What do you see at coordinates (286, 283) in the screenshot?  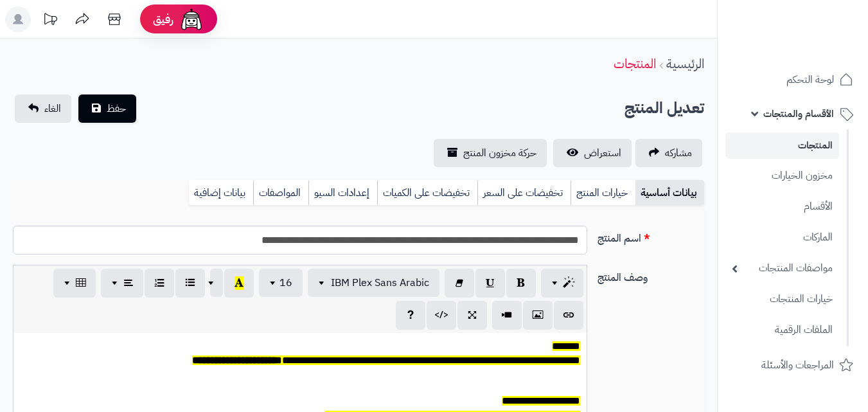 I see `span: 16` at bounding box center [286, 283].